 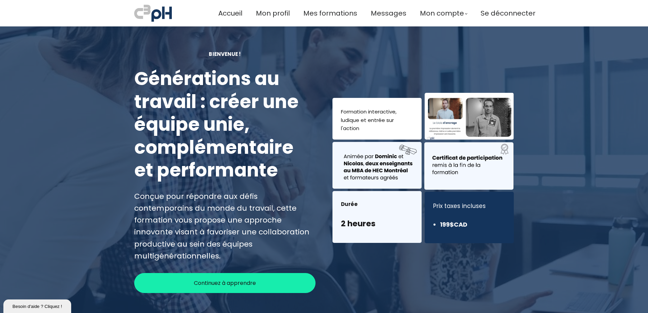 I want to click on font: Générations au travail : créer une équipe unie, complémentaire et performante, so click(x=216, y=124).